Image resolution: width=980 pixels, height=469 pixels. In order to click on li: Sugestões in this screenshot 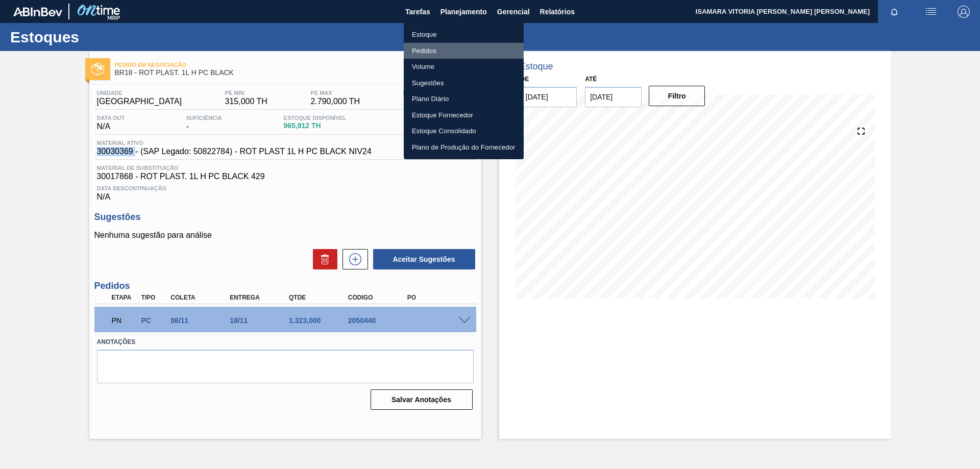, I will do `click(463, 83)`.